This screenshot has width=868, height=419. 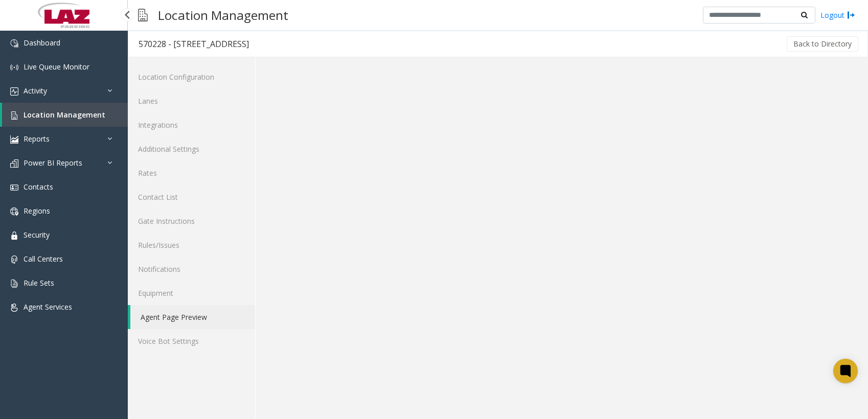 What do you see at coordinates (36, 235) in the screenshot?
I see `span: Security` at bounding box center [36, 235].